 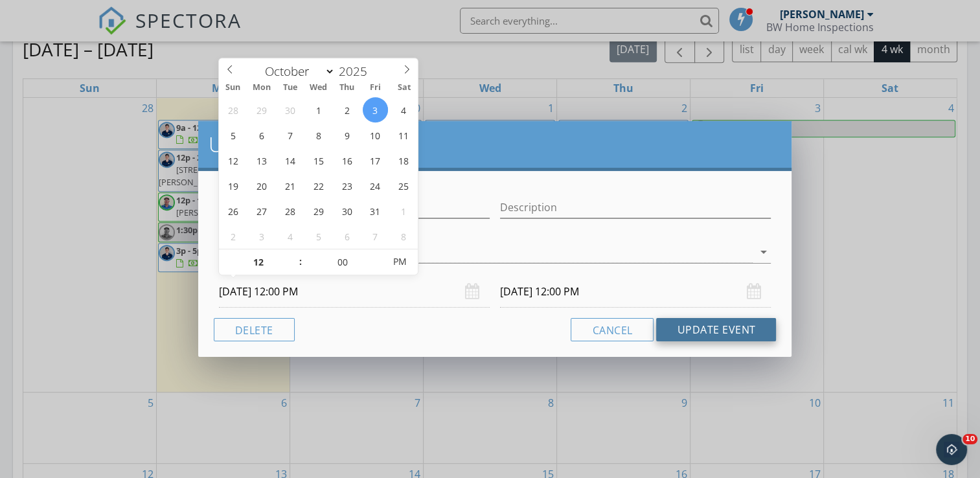 What do you see at coordinates (375, 236) in the screenshot?
I see `span: November 7, 2025` at bounding box center [375, 236].